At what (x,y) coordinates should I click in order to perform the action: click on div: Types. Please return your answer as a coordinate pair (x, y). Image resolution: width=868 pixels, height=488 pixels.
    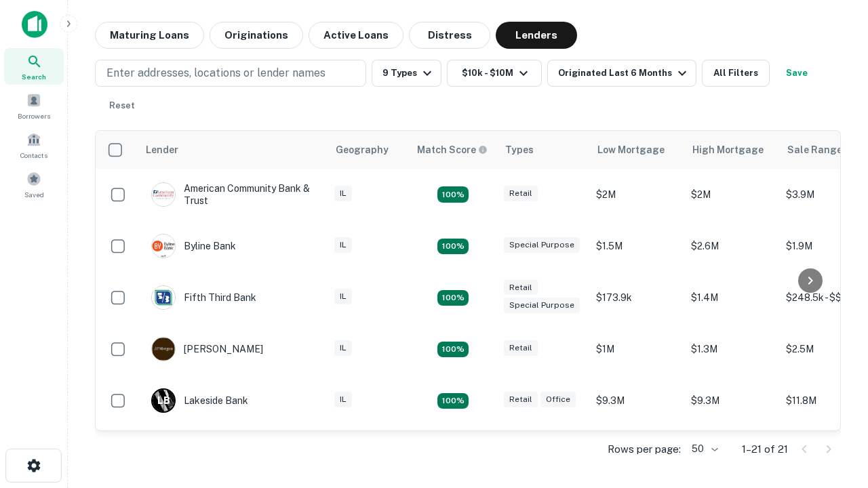
    Looking at the image, I should click on (519, 150).